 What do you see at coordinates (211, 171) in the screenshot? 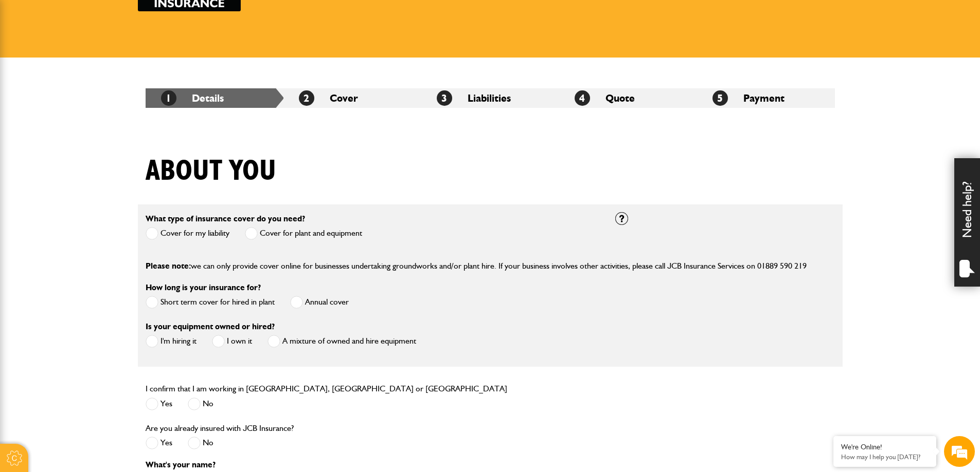
I see `h1: About you` at bounding box center [211, 171].